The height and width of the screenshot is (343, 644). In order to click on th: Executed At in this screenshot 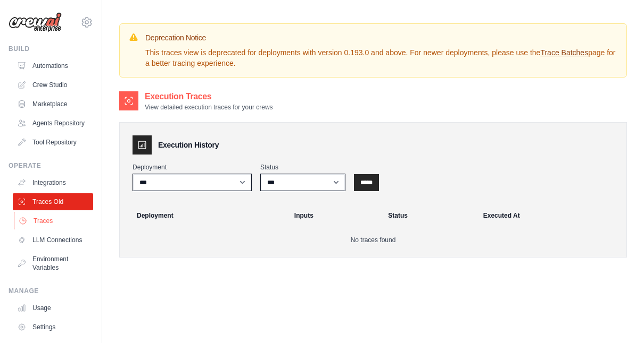, I will do `click(549, 216)`.